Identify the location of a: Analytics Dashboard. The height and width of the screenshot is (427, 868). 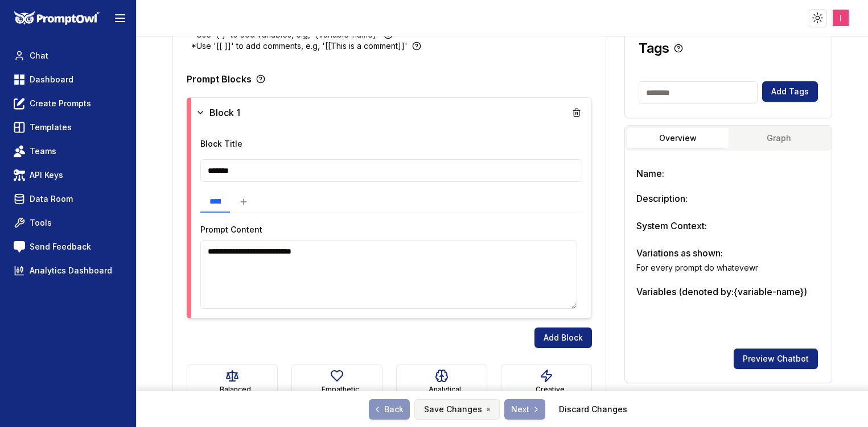
(67, 271).